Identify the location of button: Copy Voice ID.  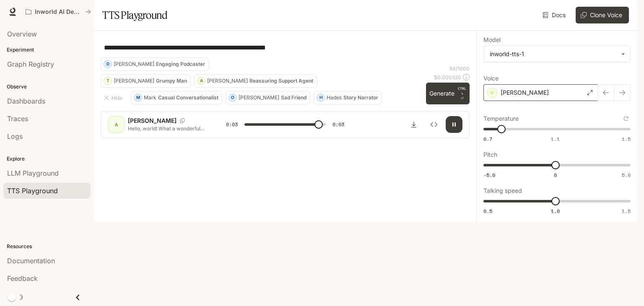
(182, 121).